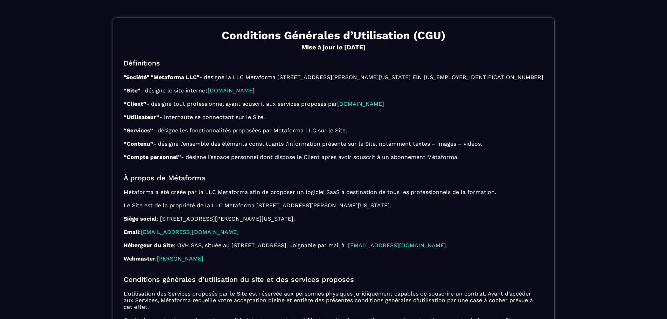  I want to click on b: “Utilisateur”, so click(142, 117).